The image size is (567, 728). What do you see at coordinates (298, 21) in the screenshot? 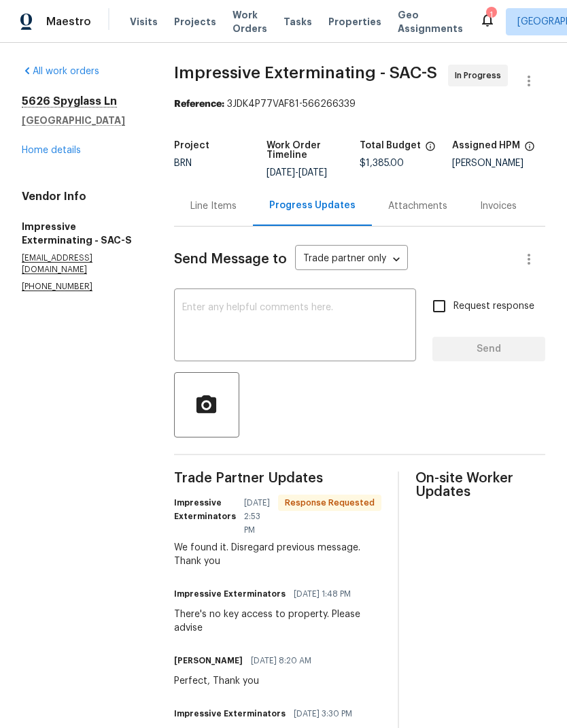
I see `span: Tasks` at bounding box center [298, 21].